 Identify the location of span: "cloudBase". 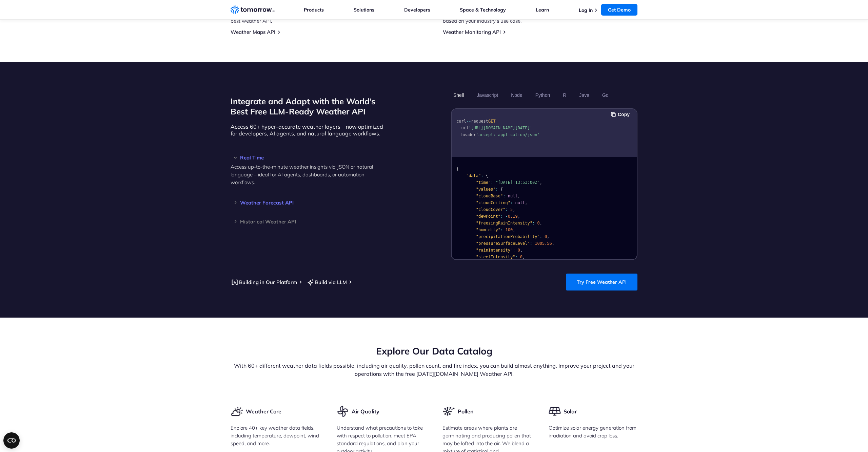
(489, 196).